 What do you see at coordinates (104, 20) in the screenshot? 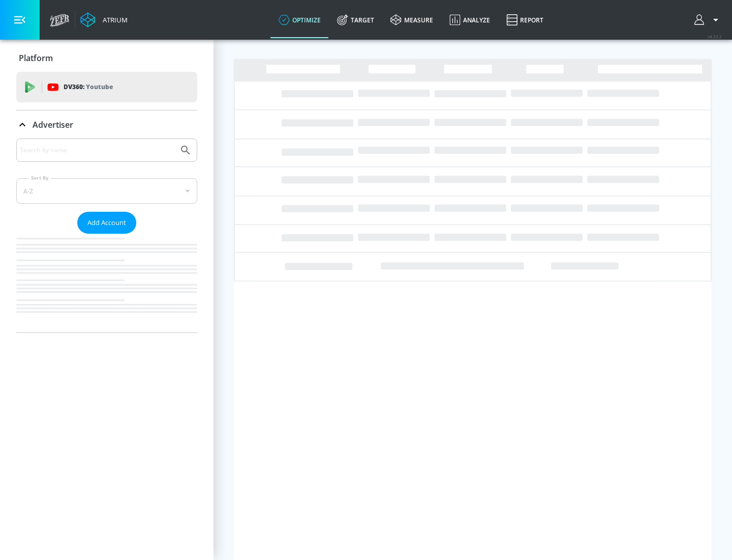
I see `a: Atrium` at bounding box center [104, 20].